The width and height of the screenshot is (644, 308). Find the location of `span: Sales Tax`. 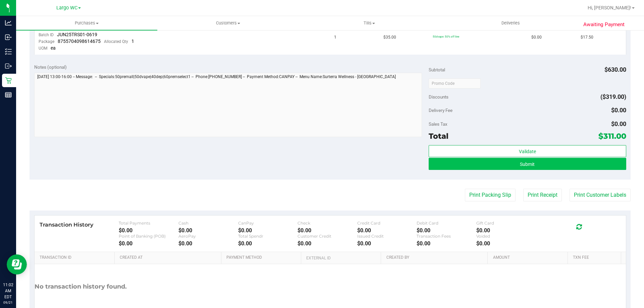

span: Sales Tax is located at coordinates (439, 124).